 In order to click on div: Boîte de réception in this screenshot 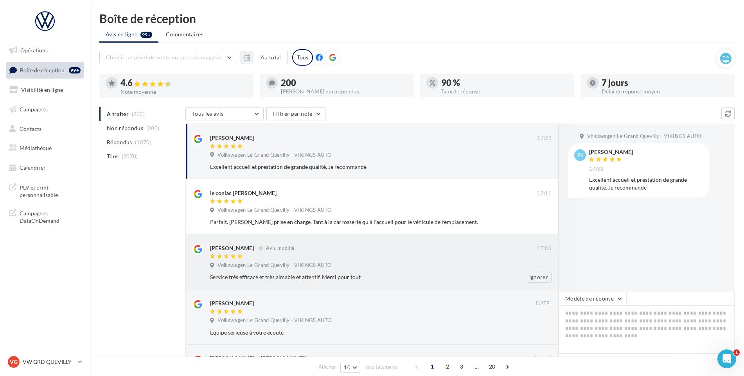, I will do `click(417, 18)`.